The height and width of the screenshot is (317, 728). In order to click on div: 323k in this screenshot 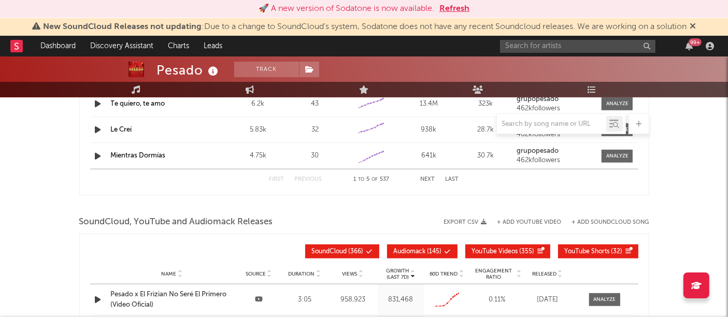, I will do `click(486, 104)`.